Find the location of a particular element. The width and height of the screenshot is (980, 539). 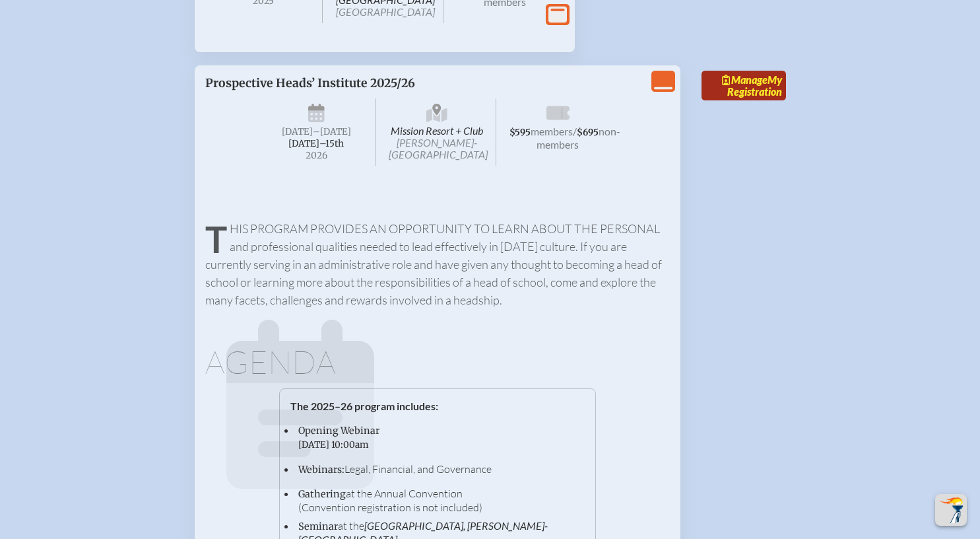

img: To the top is located at coordinates (952, 510).